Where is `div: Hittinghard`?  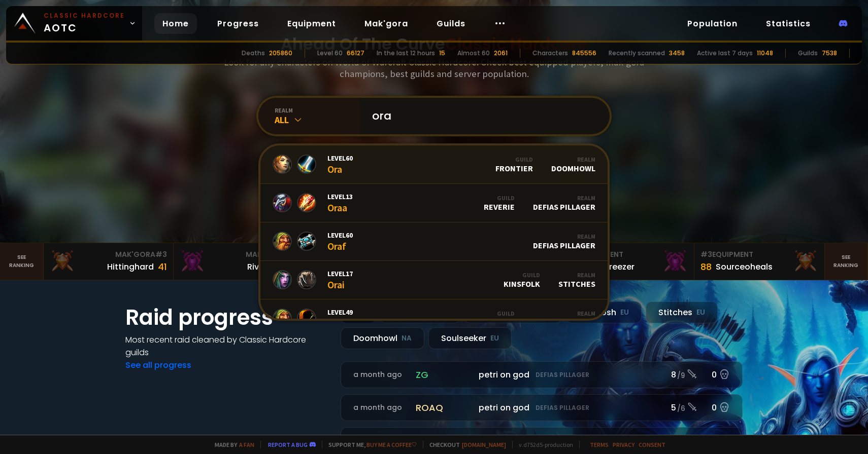
div: Hittinghard is located at coordinates (131, 267).